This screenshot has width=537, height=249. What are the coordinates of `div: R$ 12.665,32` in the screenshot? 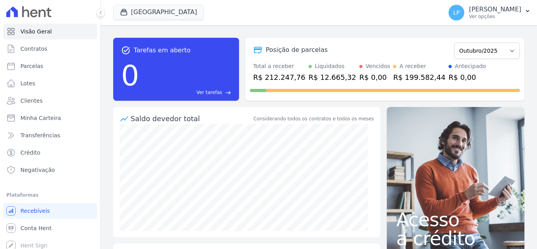 It's located at (332, 77).